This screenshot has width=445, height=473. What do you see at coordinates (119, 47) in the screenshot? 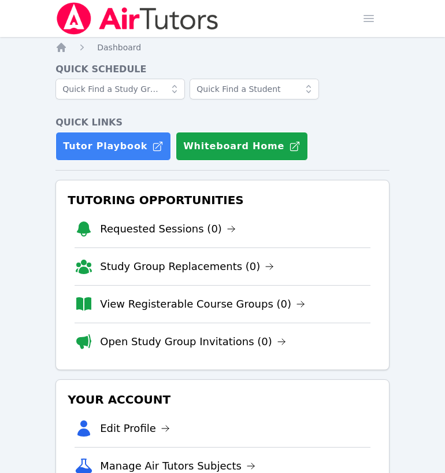
I see `a: Dashboard` at bounding box center [119, 47].